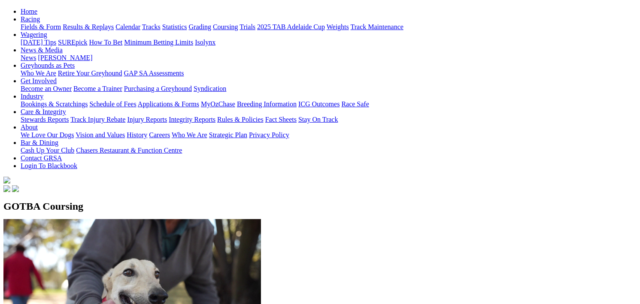 This screenshot has height=304, width=640. Describe the element at coordinates (112, 104) in the screenshot. I see `a: Schedule of Fees` at that location.